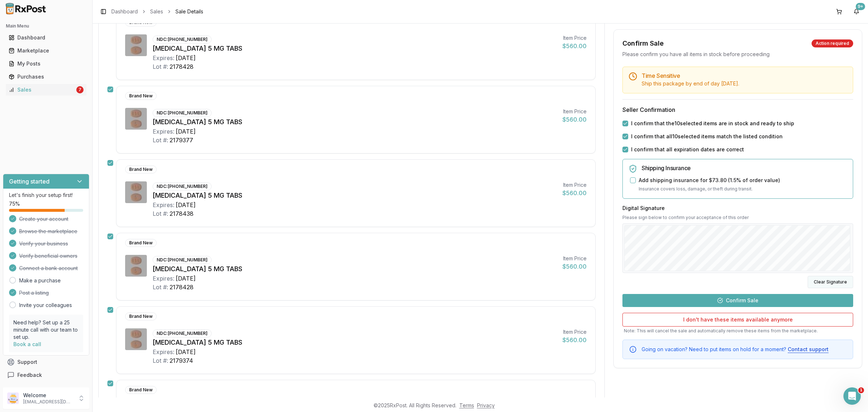 The width and height of the screenshot is (868, 412). What do you see at coordinates (181, 361) in the screenshot?
I see `div: 2179374` at bounding box center [181, 361].